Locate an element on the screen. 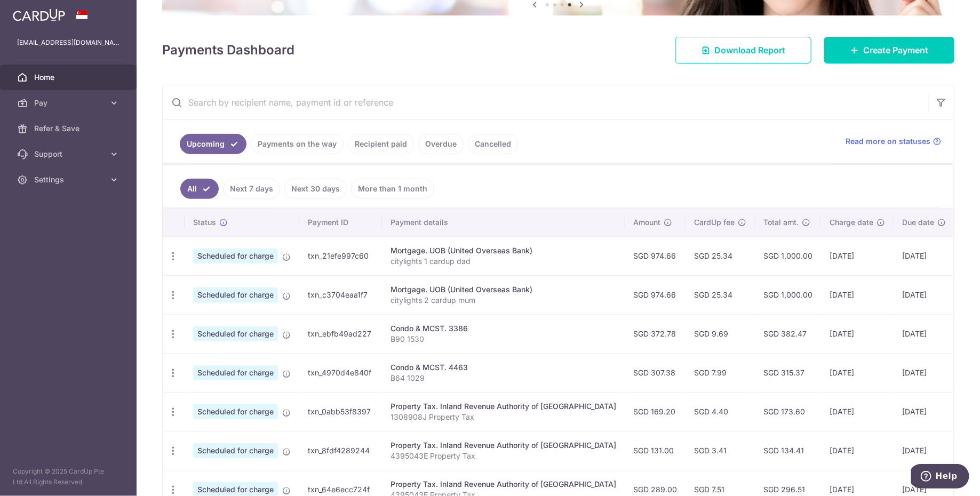  p: B90 1530 is located at coordinates (503, 340).